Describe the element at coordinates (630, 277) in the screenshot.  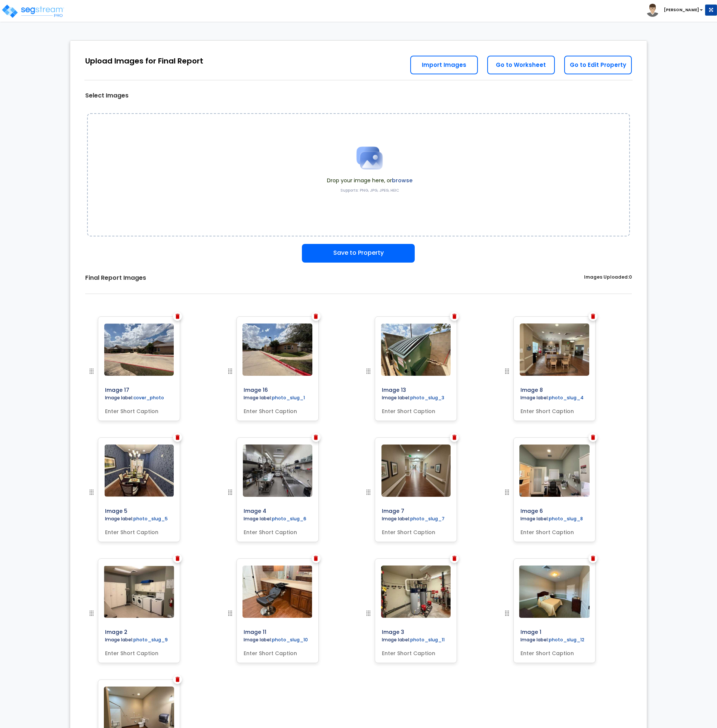
I see `span: 0` at that location.